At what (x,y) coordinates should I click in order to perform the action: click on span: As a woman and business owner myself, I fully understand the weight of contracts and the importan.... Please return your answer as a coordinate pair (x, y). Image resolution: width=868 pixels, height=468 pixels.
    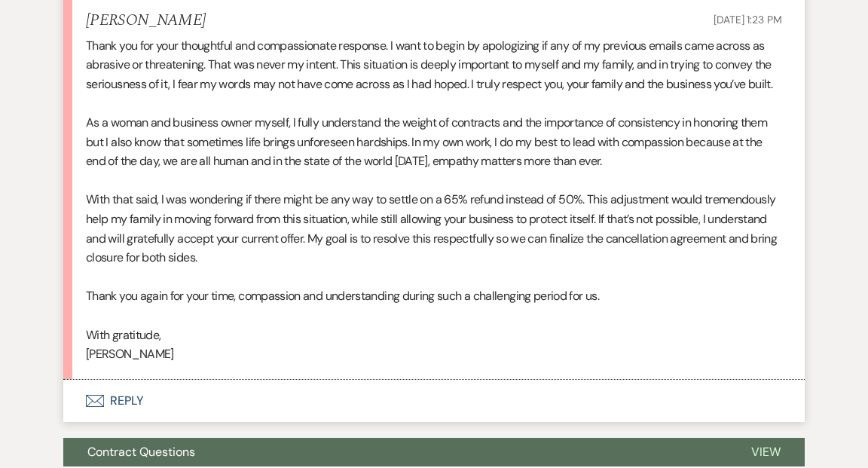
    Looking at the image, I should click on (426, 141).